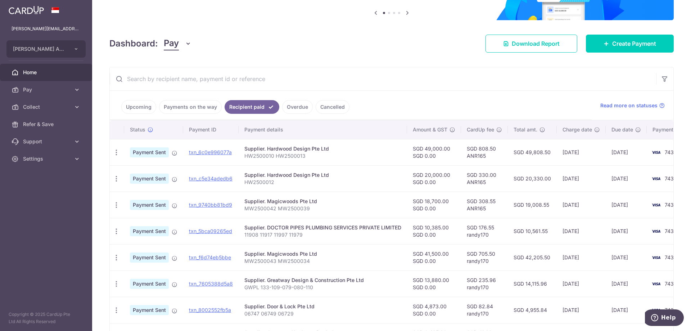  What do you see at coordinates (323, 208) in the screenshot?
I see `p: MW2500042 MW2500039` at bounding box center [323, 208].